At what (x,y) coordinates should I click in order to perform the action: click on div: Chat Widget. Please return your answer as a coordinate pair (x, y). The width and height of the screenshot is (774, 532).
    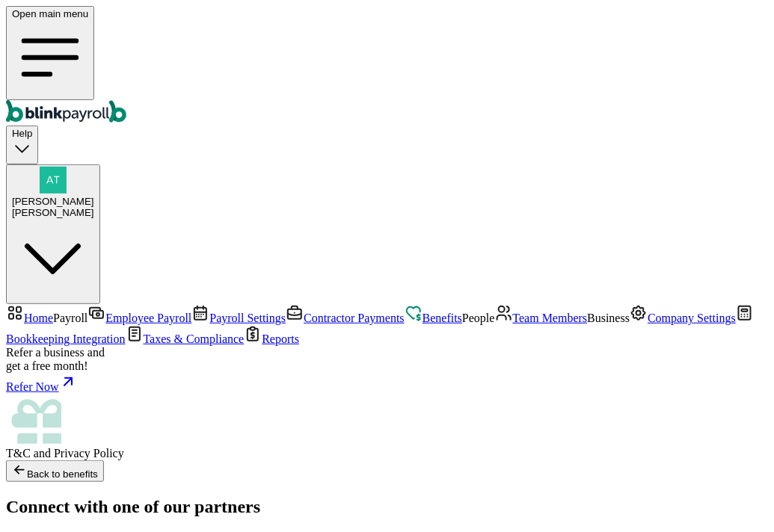
    Looking at the image, I should click on (737, 496).